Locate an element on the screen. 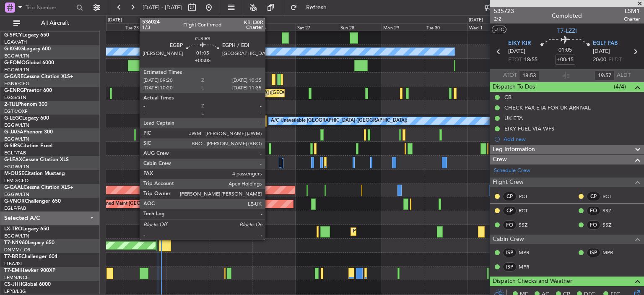 Image resolution: width=644 pixels, height=295 pixels. span: T7-LZZI is located at coordinates (567, 31).